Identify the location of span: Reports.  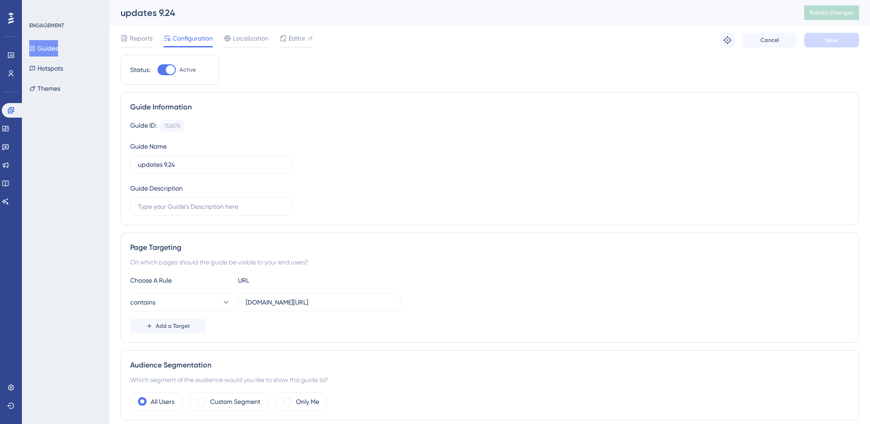
(141, 38).